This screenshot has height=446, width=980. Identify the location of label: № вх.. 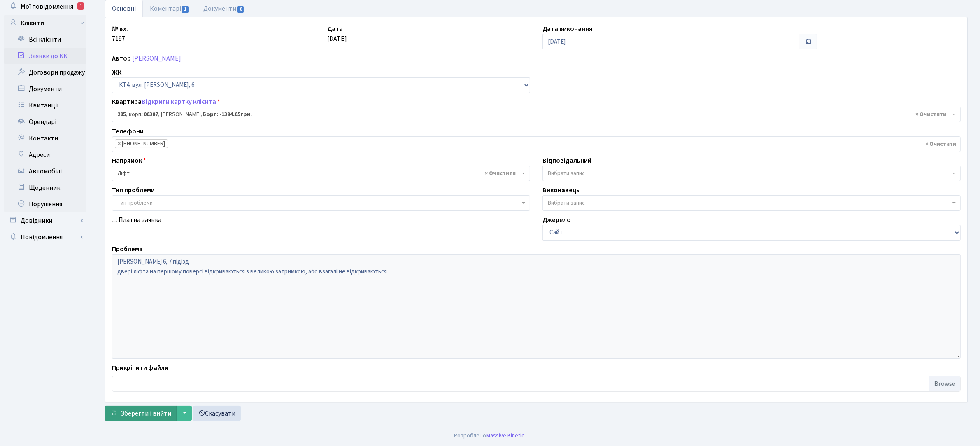
(120, 29).